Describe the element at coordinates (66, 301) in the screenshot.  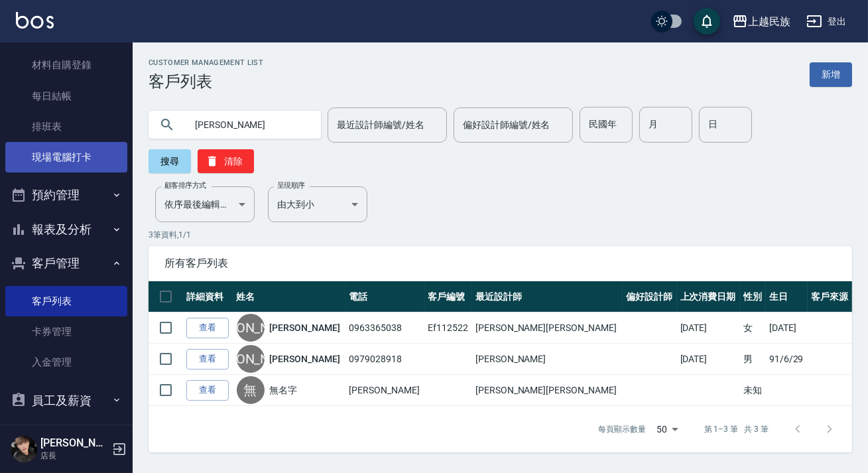
I see `a: 客戶列表` at that location.